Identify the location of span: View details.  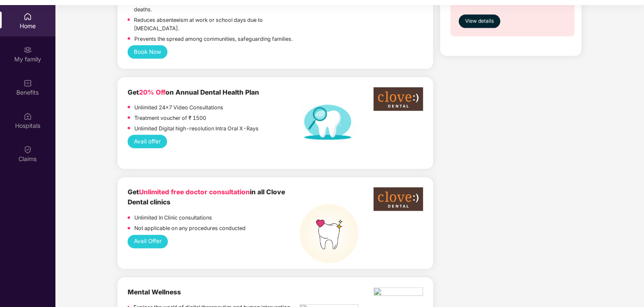
(480, 21).